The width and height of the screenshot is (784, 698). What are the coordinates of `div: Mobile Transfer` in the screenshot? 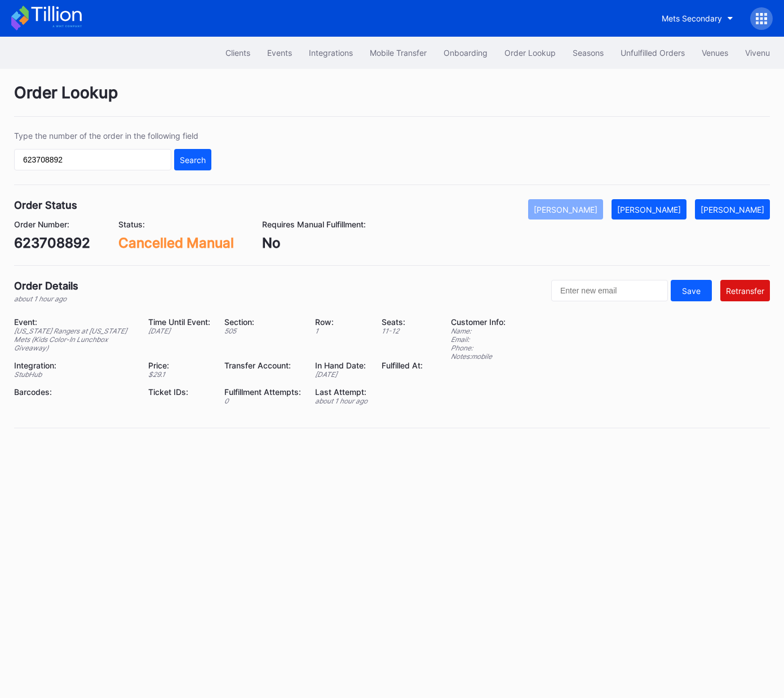 It's located at (398, 53).